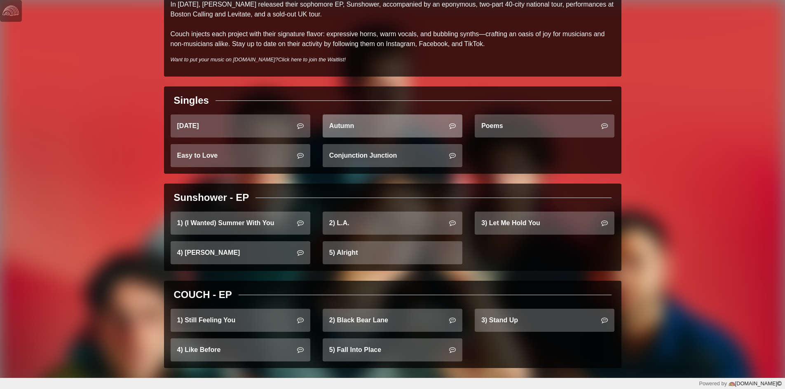  What do you see at coordinates (240, 350) in the screenshot?
I see `a: 4) Like Before` at bounding box center [240, 350].